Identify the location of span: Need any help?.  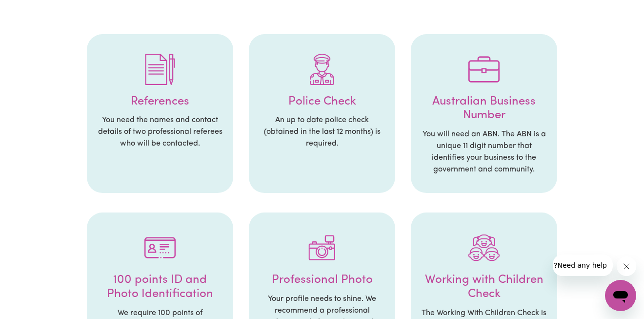
(28, 11).